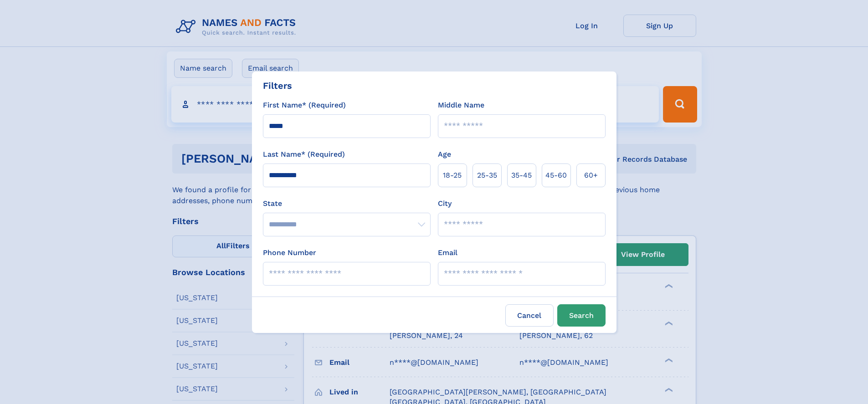 Image resolution: width=868 pixels, height=404 pixels. I want to click on label: Email, so click(447, 253).